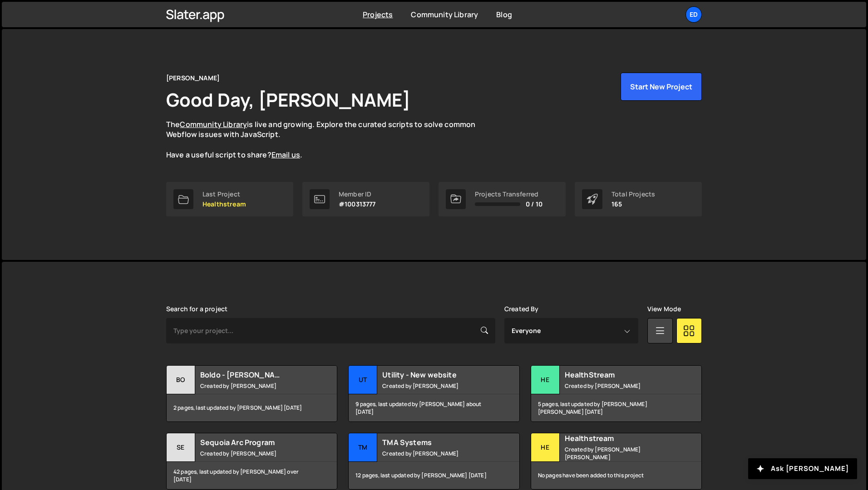 This screenshot has height=490, width=868. What do you see at coordinates (230, 199) in the screenshot?
I see `a: Last Project Healthstream` at bounding box center [230, 199].